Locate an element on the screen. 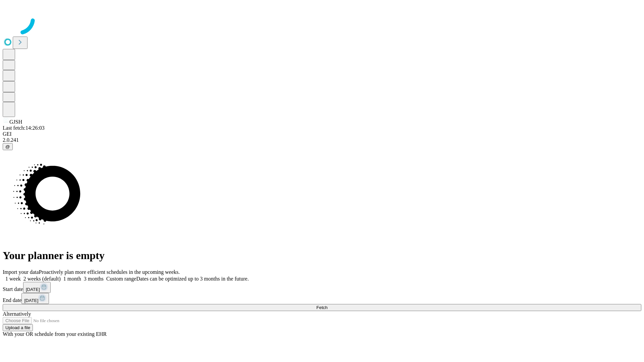 This screenshot has height=362, width=644. h1: Your planner is empty is located at coordinates (322, 255).